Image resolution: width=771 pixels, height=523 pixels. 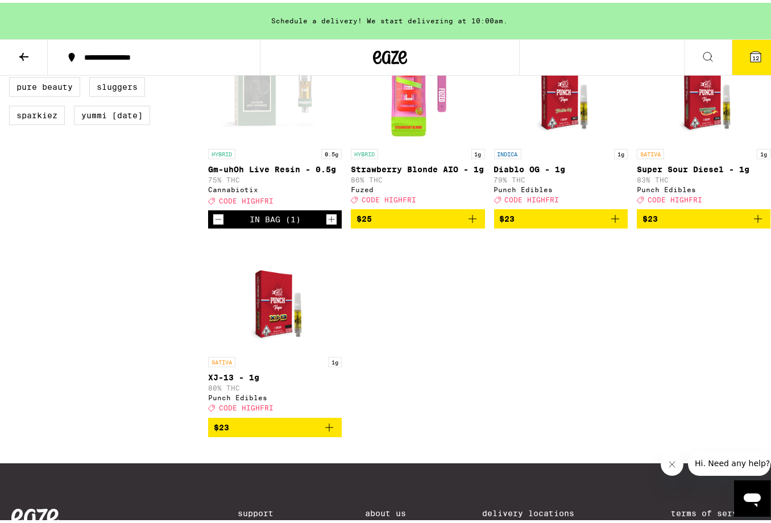 What do you see at coordinates (756, 55) in the screenshot?
I see `span: 12` at bounding box center [756, 55].